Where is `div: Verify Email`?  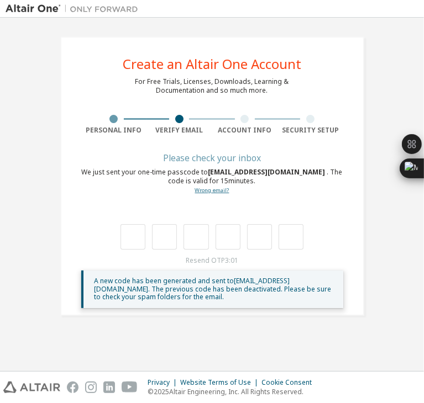
div: Verify Email is located at coordinates (179, 130).